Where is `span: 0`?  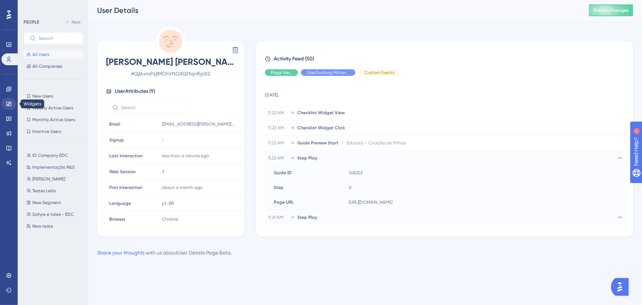 span: 0 is located at coordinates (350, 187).